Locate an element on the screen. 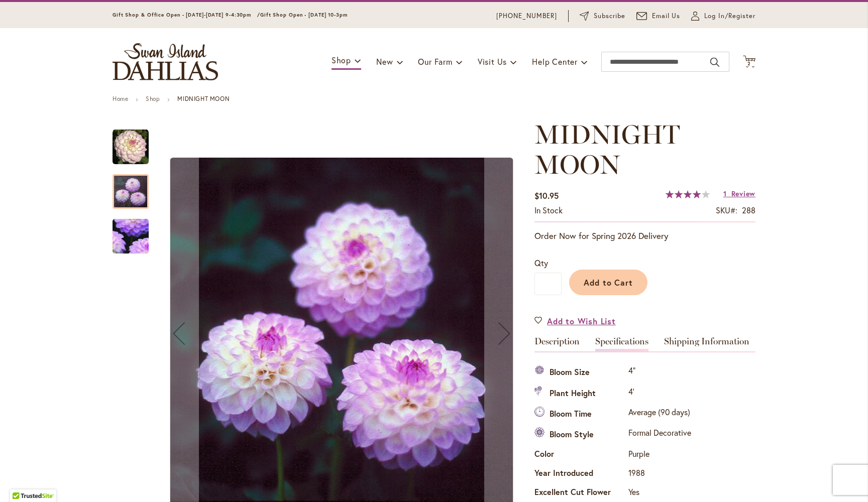 The height and width of the screenshot is (502, 868). span: Qty is located at coordinates (541, 263).